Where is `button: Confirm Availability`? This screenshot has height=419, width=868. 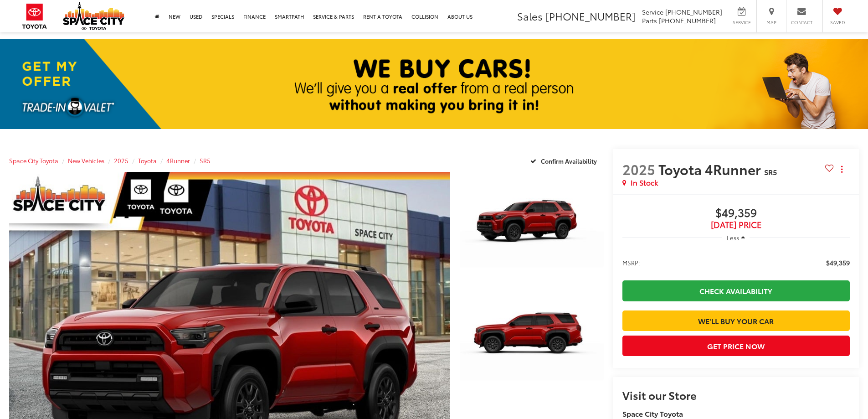 button: Confirm Availability is located at coordinates (565, 160).